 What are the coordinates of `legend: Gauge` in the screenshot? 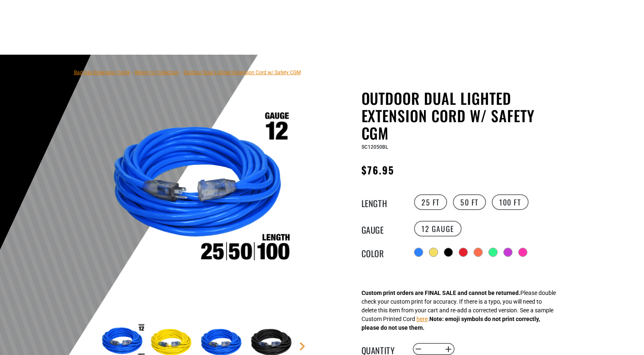 It's located at (382, 229).